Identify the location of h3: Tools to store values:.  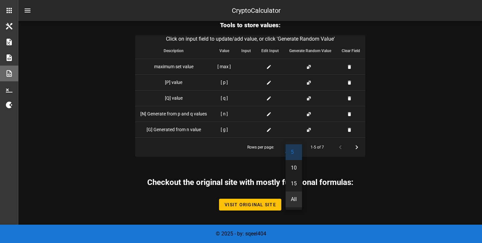
(250, 25).